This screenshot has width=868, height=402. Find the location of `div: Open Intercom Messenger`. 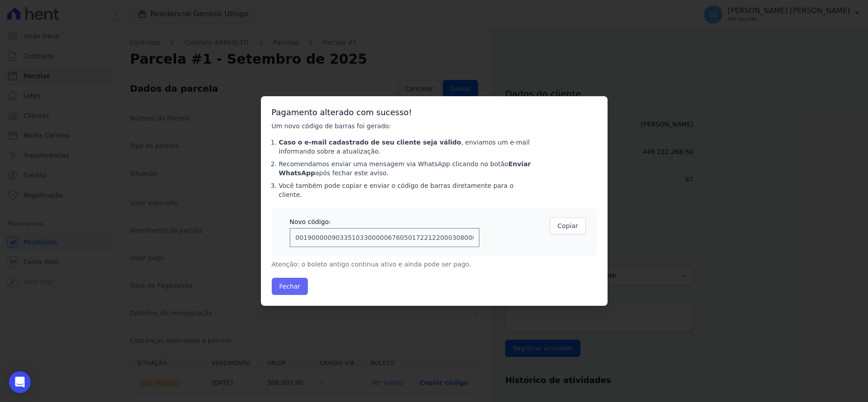

div: Open Intercom Messenger is located at coordinates (20, 382).